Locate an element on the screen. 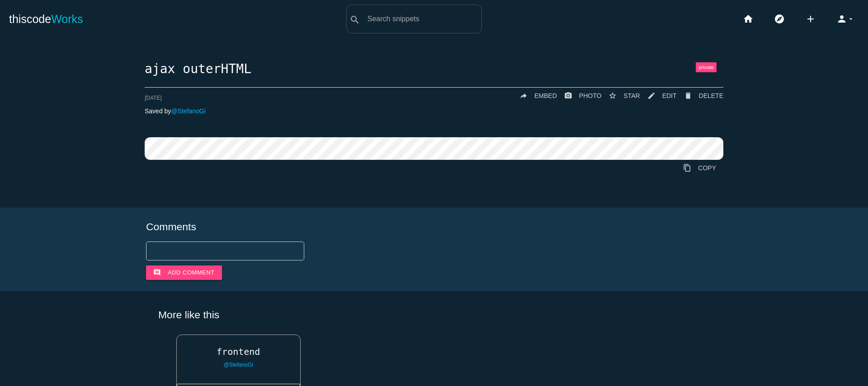 The image size is (868, 386). i: delete is located at coordinates (688, 96).